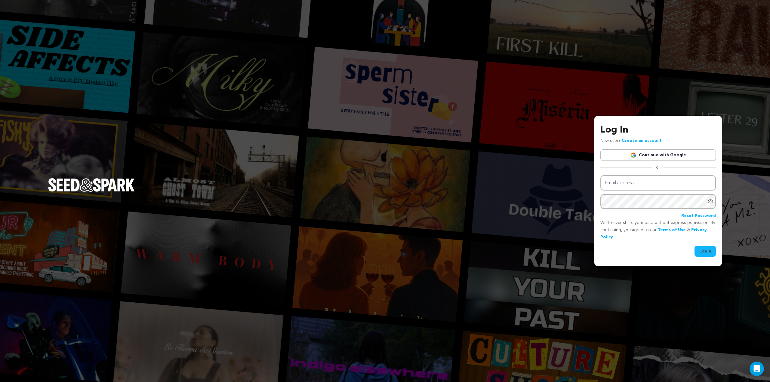 The height and width of the screenshot is (382, 770). What do you see at coordinates (641, 141) in the screenshot?
I see `a: Create an account` at bounding box center [641, 141].